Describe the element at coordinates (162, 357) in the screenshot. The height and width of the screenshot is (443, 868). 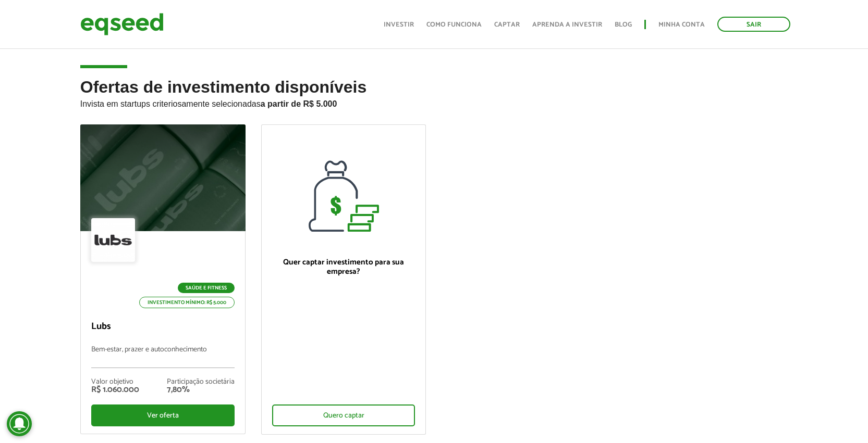
I see `p: Bem-estar, prazer e autoconhecimento` at that location.